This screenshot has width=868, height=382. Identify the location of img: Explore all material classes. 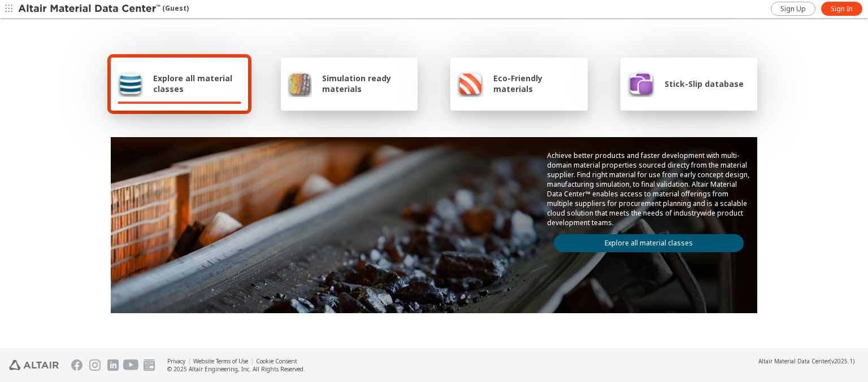
(130, 83).